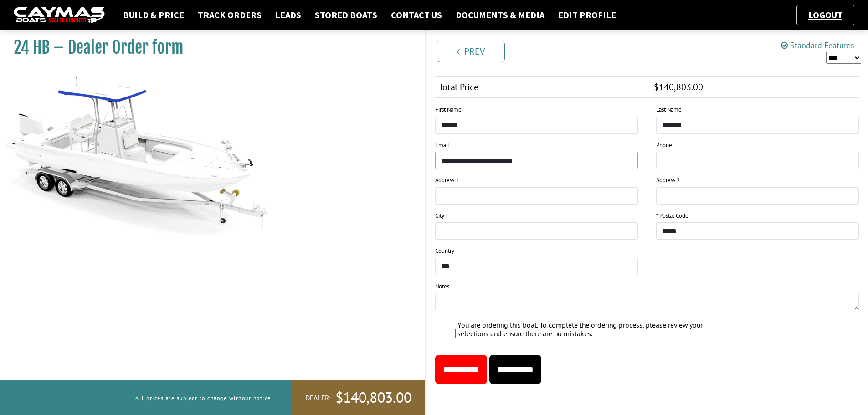 This screenshot has height=415, width=868. I want to click on label: You are ordering this boat. To complete the ordering process, please review your selections and e..., so click(581, 330).